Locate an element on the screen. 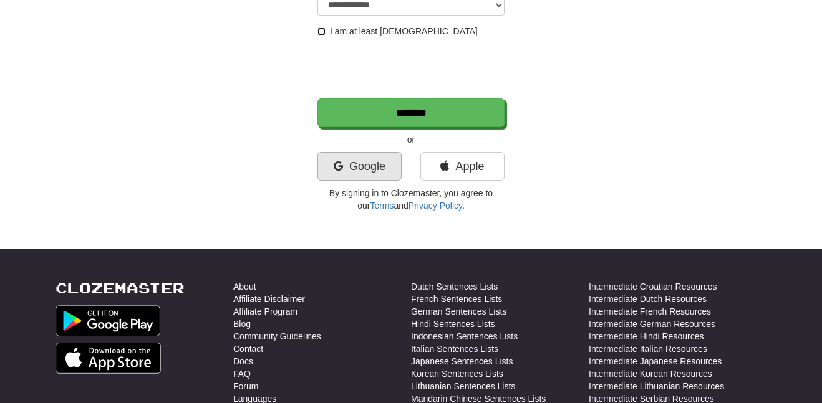 The height and width of the screenshot is (403, 822). a: Intermediate Japanese Resources is located at coordinates (655, 362).